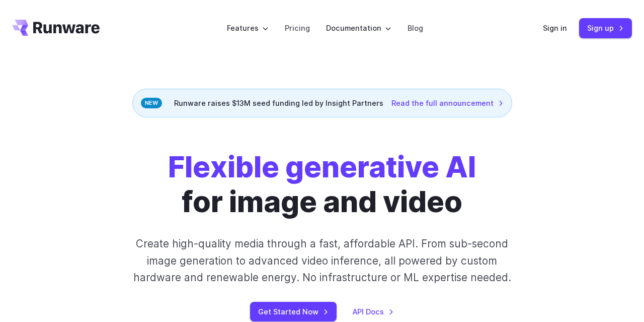 The width and height of the screenshot is (644, 322). Describe the element at coordinates (447, 103) in the screenshot. I see `a: Read the full announcement` at that location.